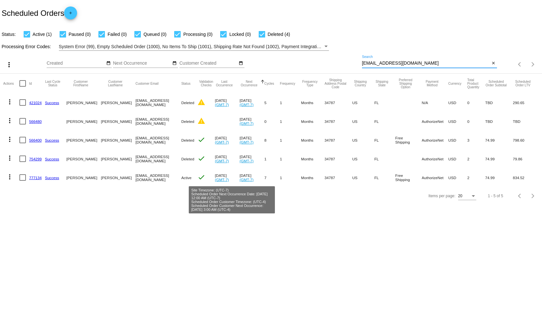 This screenshot has height=334, width=542. Describe the element at coordinates (432, 84) in the screenshot. I see `button: Change sorting for PaymentMethod.Type` at that location.